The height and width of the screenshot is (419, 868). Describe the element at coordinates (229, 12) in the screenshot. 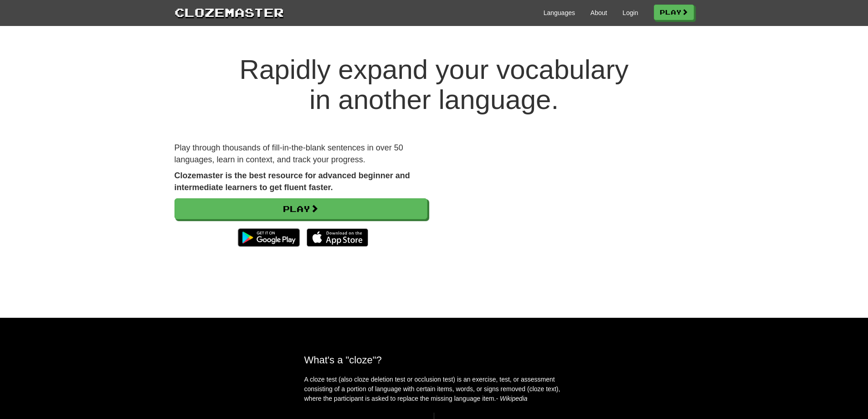

I see `a: Clozemaster` at that location.